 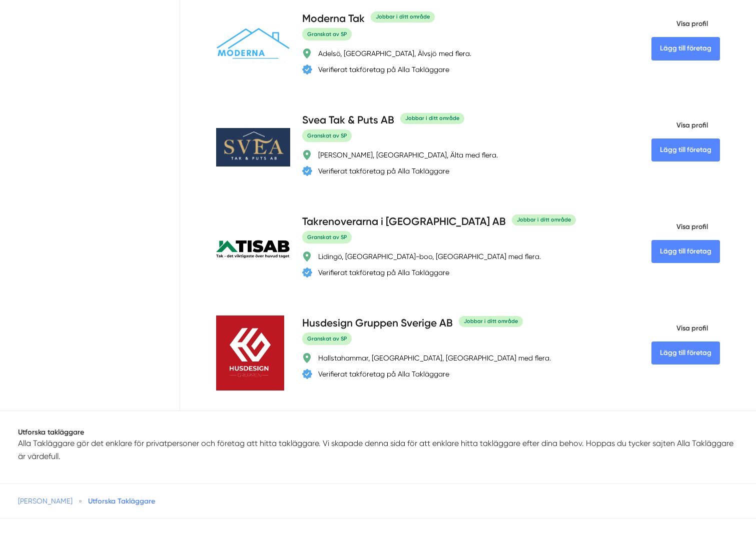 I want to click on h4: Moderna Tak, so click(x=333, y=19).